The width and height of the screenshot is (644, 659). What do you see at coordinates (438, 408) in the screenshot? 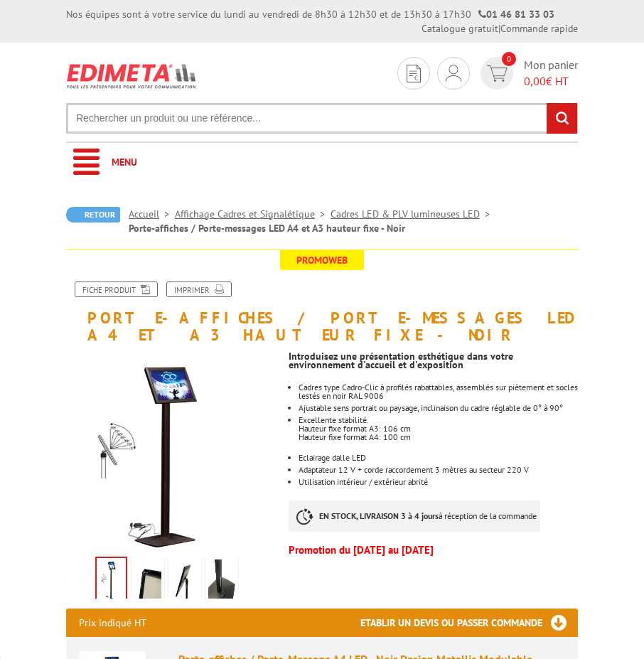
I see `li: Ajustable sens portrait ou paysage, inclinaison du cadre réglable de 0° à 90°` at bounding box center [438, 408].